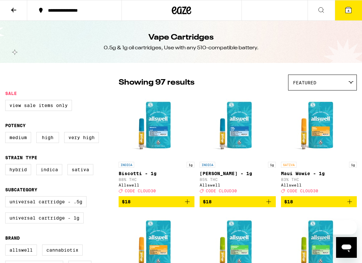 The height and width of the screenshot is (263, 362). What do you see at coordinates (349, 11) in the screenshot?
I see `span: 4` at bounding box center [349, 11].